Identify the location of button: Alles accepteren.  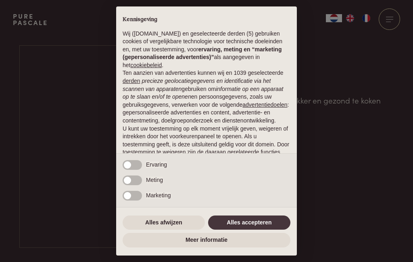
(250, 222).